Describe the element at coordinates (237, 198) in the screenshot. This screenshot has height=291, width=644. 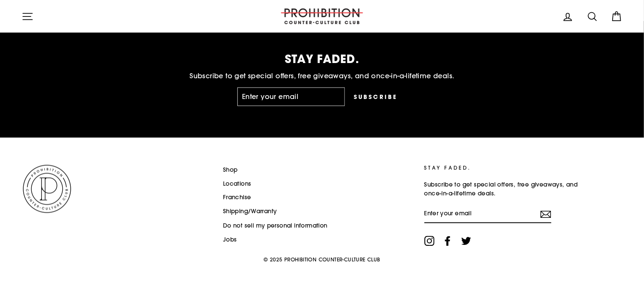
I see `a: Franchise` at that location.